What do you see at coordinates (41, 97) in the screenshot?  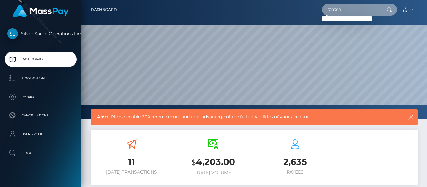 I see `a: Payees` at bounding box center [41, 97].